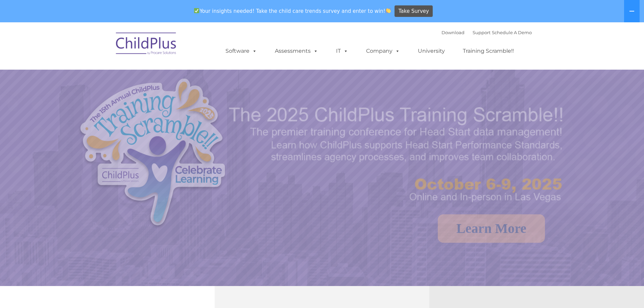 The height and width of the screenshot is (308, 644). Describe the element at coordinates (488, 51) in the screenshot. I see `a: Training Scramble!!` at that location.